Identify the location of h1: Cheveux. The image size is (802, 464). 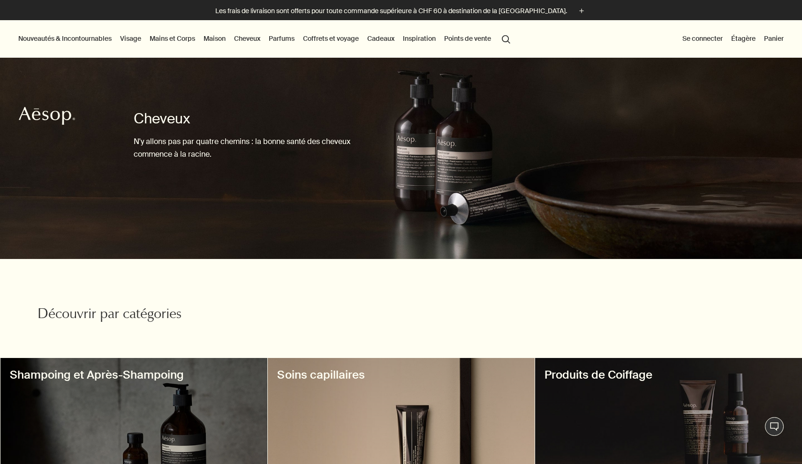
(249, 119).